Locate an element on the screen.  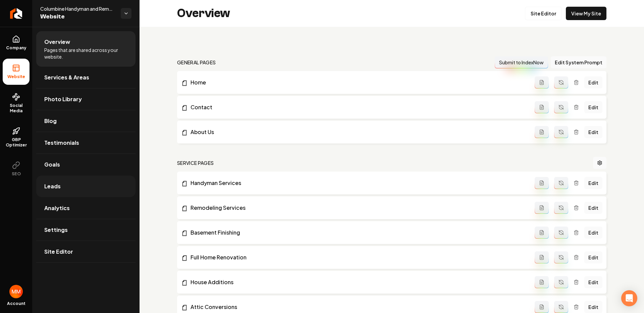
span: Photo Library is located at coordinates (63, 99).